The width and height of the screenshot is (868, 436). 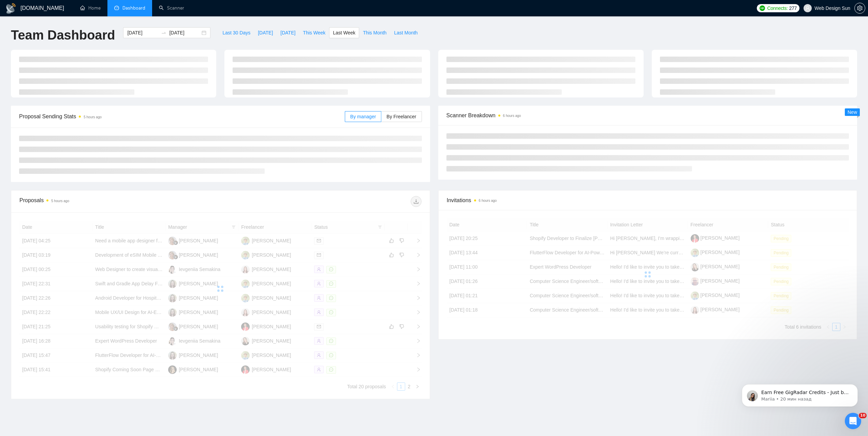 I want to click on button: Last Month, so click(x=406, y=33).